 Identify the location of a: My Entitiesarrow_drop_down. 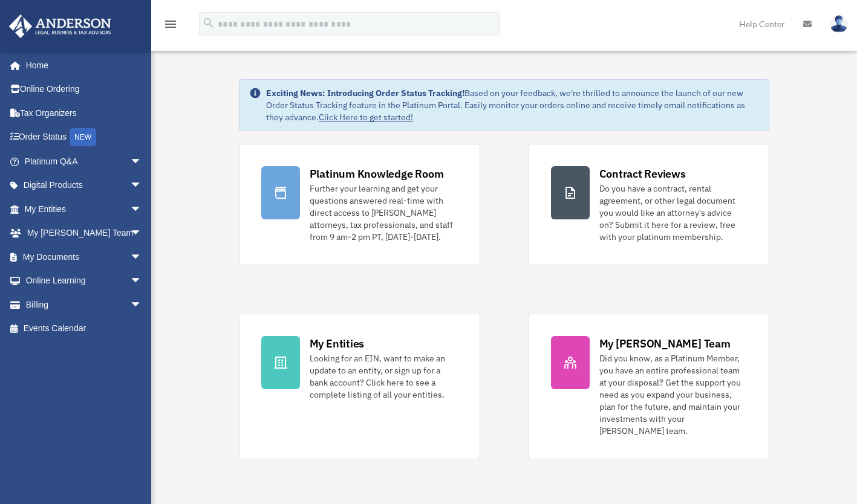
(84, 209).